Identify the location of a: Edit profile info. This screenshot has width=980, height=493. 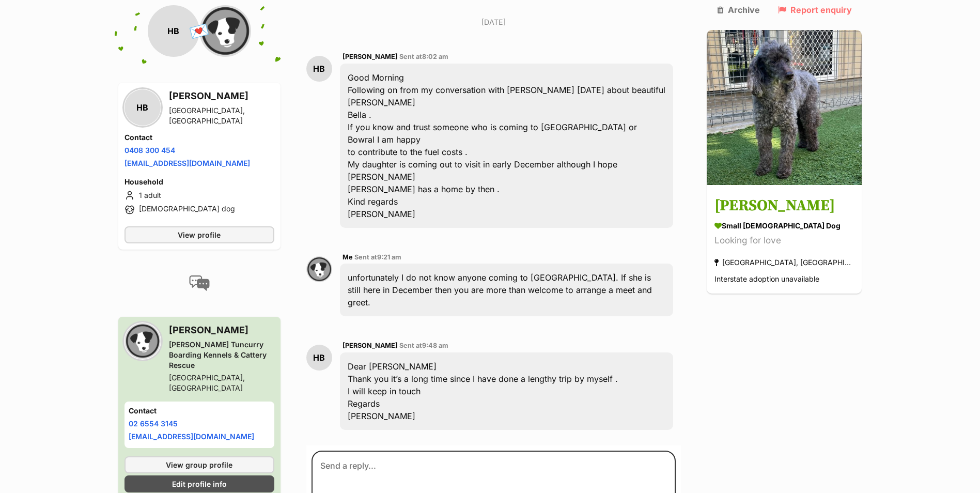
(199, 484).